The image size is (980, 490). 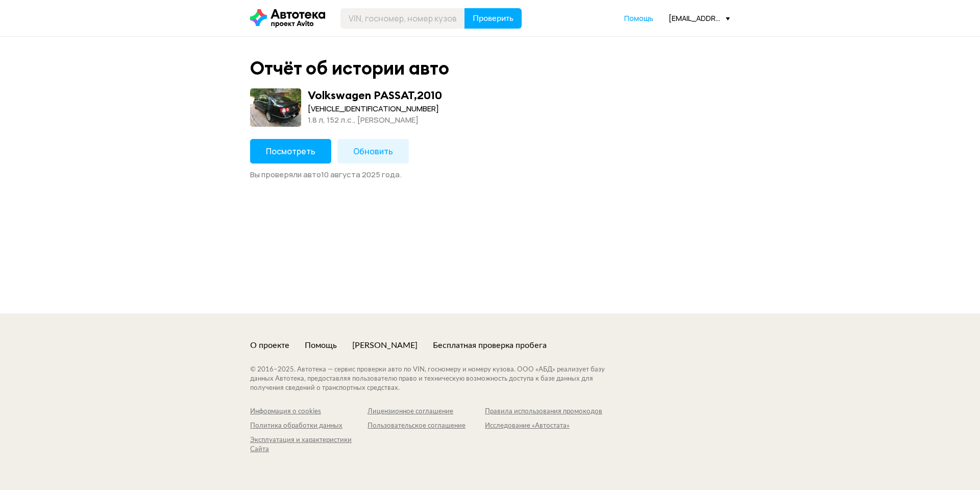 I want to click on a: Бесплатная проверка пробега, so click(x=490, y=345).